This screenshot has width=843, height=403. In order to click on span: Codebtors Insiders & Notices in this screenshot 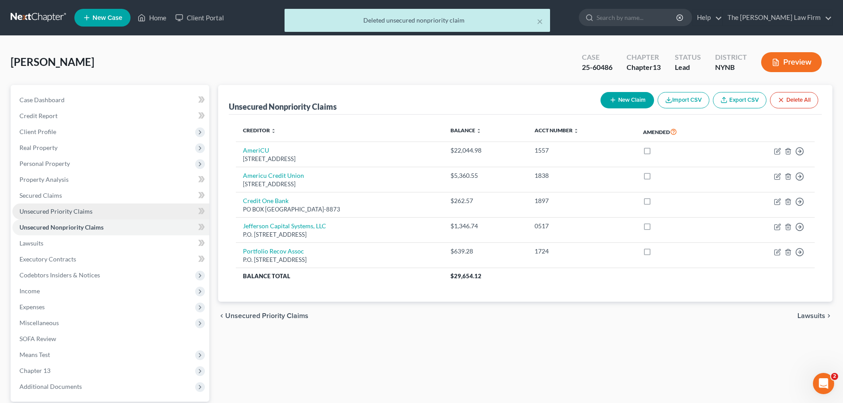, I will do `click(60, 275)`.